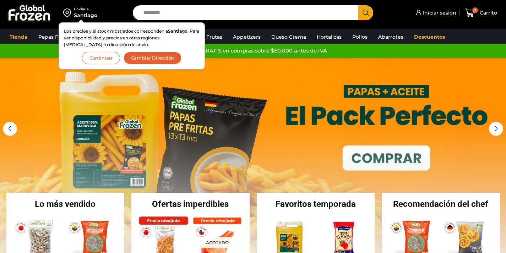 The width and height of the screenshot is (506, 253). What do you see at coordinates (247, 37) in the screenshot?
I see `a: Appetizers` at bounding box center [247, 37].